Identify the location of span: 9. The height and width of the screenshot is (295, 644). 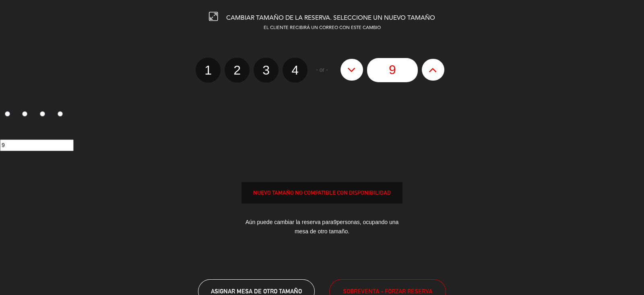
(335, 222).